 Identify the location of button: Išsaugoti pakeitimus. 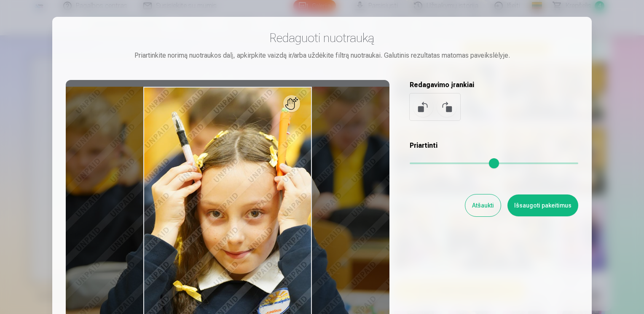
(543, 205).